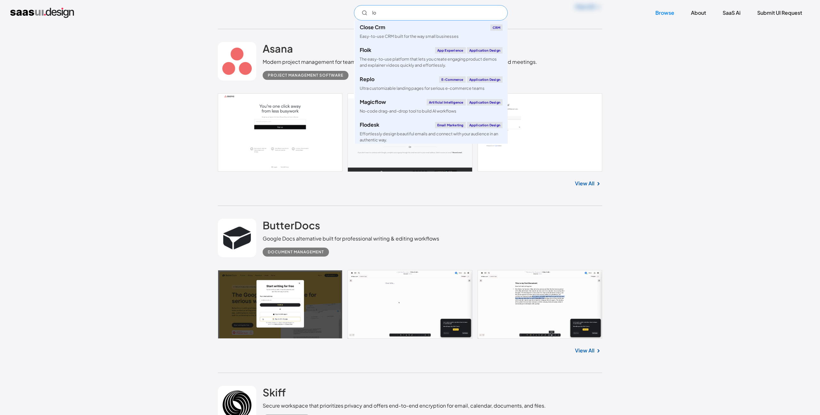  Describe the element at coordinates (431, 62) in the screenshot. I see `div: The easy-to-use platform that lets you create engaging product demos and explainer videos quickly...` at that location.